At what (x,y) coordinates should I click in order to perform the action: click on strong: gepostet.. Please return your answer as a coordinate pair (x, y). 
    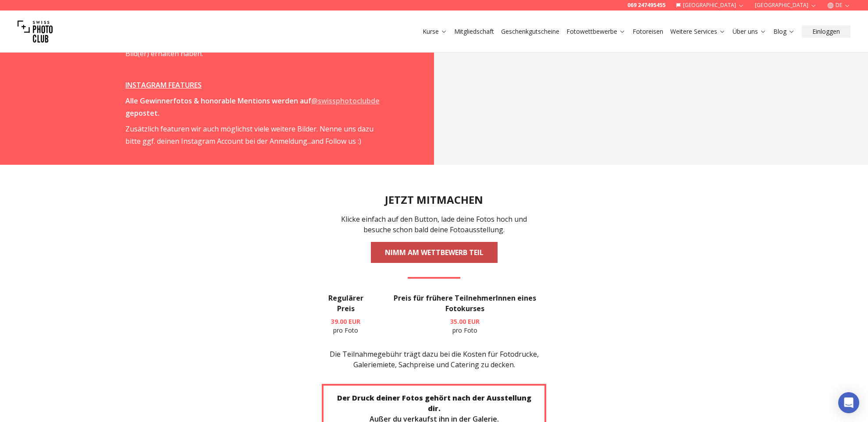
    Looking at the image, I should click on (142, 113).